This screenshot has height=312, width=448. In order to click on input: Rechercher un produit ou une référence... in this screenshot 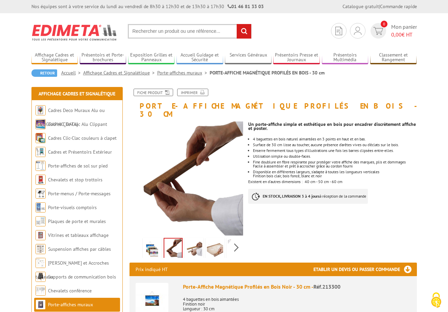, I will do `click(190, 31)`.